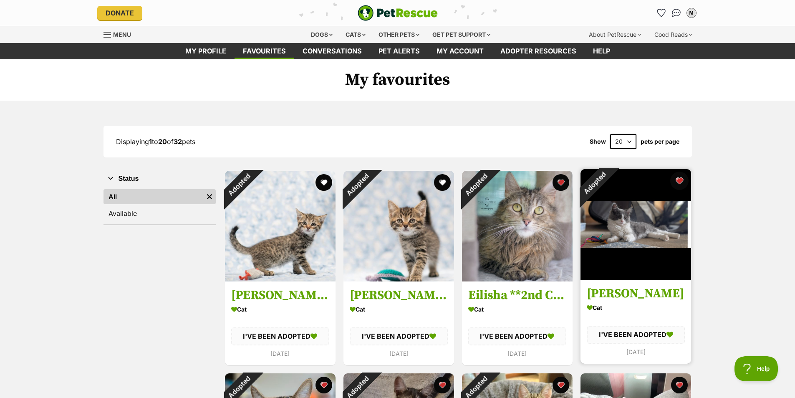 The image size is (795, 398). Describe the element at coordinates (460, 51) in the screenshot. I see `a: My account` at that location.